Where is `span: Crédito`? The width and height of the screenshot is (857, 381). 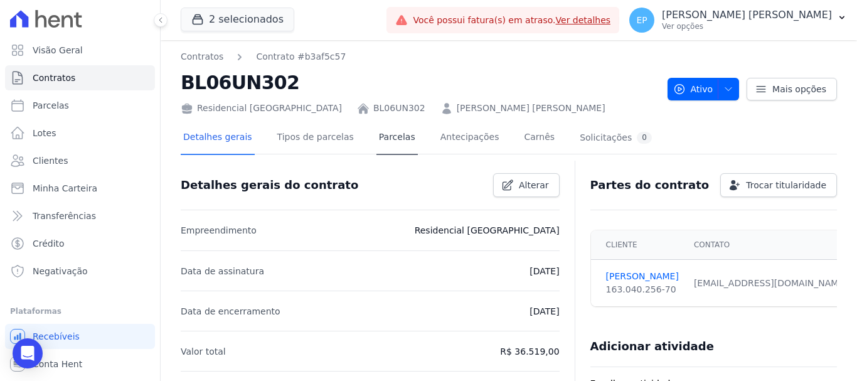
span: Crédito is located at coordinates (48, 243).